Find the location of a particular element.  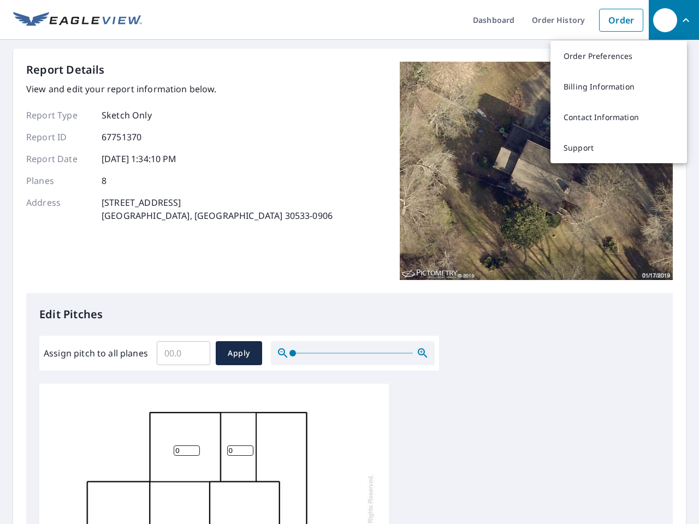

p: Report Type is located at coordinates (59, 115).